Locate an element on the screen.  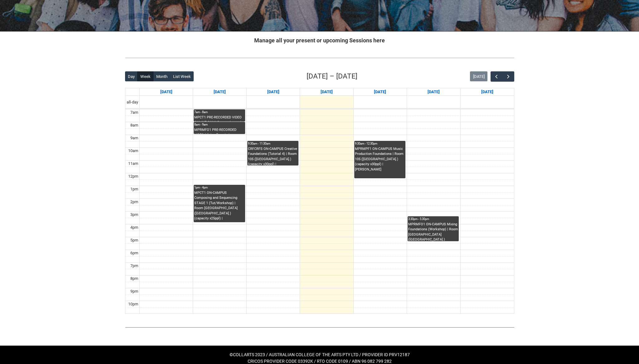
div: 9am is located at coordinates (134, 138).